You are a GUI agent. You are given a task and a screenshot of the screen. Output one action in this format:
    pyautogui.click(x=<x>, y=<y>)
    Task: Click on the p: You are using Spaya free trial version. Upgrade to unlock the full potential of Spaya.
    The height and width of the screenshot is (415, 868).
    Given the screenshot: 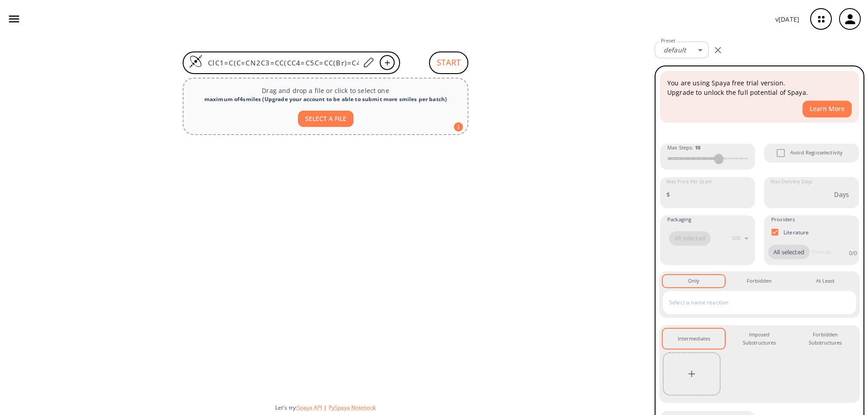 What is the action you would take?
    pyautogui.click(x=759, y=88)
    